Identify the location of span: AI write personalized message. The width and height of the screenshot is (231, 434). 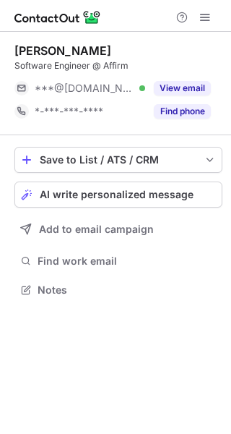
(116, 194).